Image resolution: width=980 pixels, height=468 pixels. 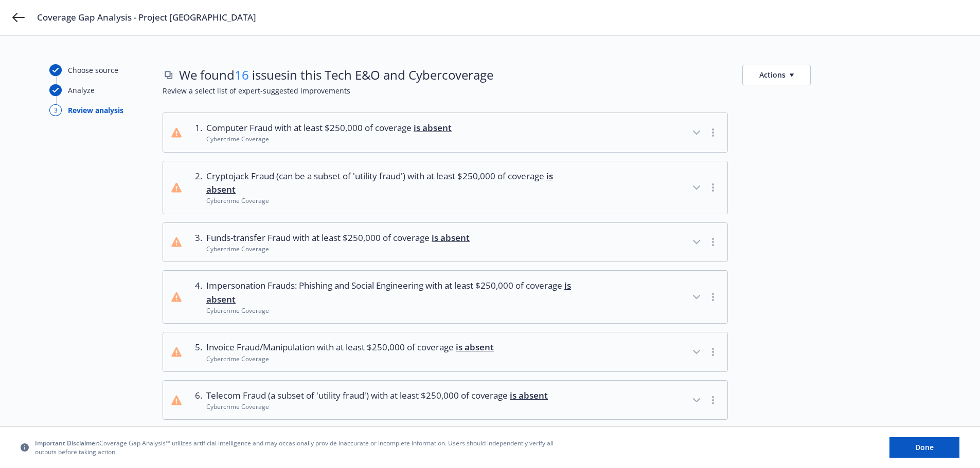 What do you see at coordinates (196, 187) in the screenshot?
I see `div: 2 .` at bounding box center [196, 187].